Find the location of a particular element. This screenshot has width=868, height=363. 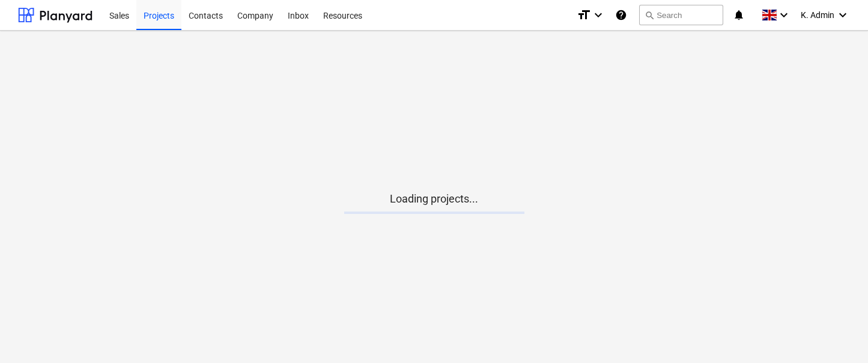

i: format_size is located at coordinates (584, 15).